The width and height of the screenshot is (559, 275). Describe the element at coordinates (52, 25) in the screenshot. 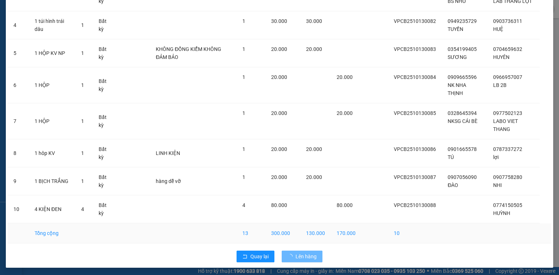

I see `td: 1 túi hình trái dâu` at that location.